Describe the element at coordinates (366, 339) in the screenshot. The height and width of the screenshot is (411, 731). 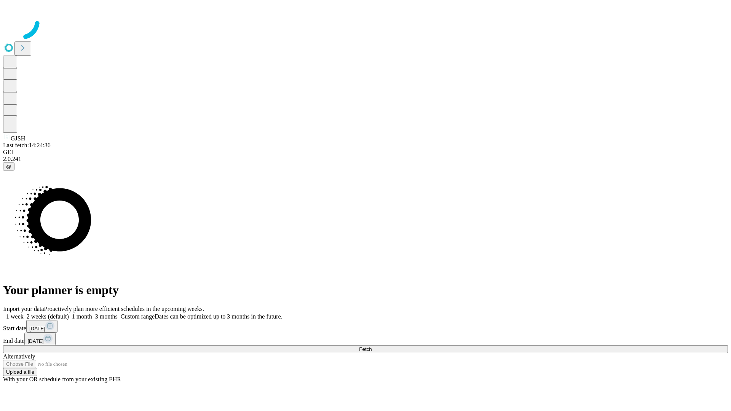
I see `div: End date` at that location.